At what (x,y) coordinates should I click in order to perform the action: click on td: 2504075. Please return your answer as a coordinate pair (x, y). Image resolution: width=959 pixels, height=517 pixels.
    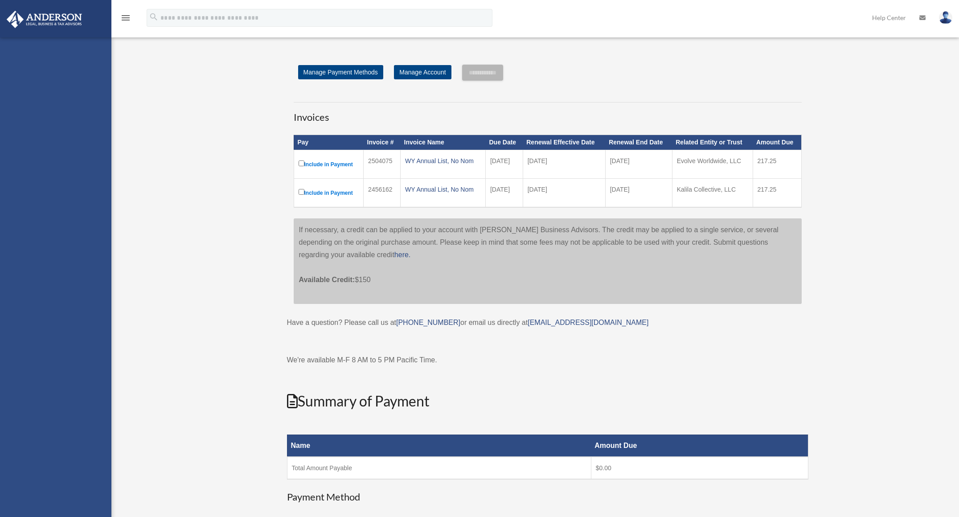
    Looking at the image, I should click on (382, 164).